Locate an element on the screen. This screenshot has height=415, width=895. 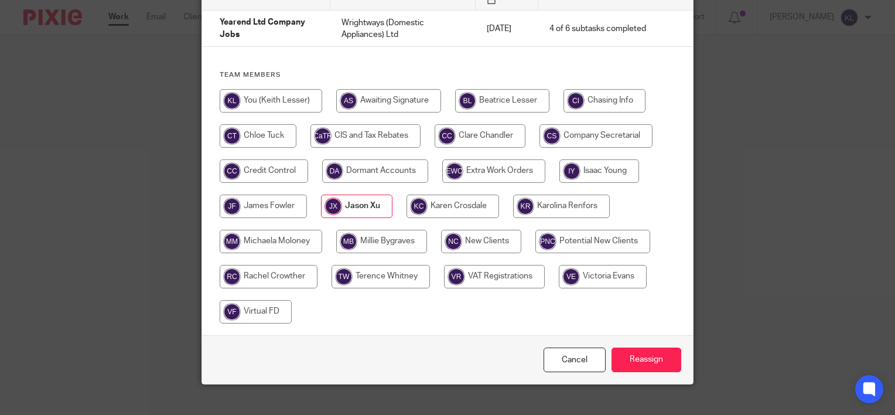
span: Yearend Ltd Company Jobs is located at coordinates (262, 29).